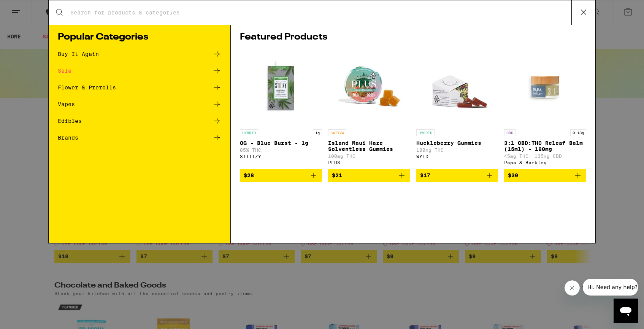  I want to click on a: Open page for 3:1 CBD:THC Releaf Balm (15ml) - 180mg from Papa & Barkley, so click(545, 109).